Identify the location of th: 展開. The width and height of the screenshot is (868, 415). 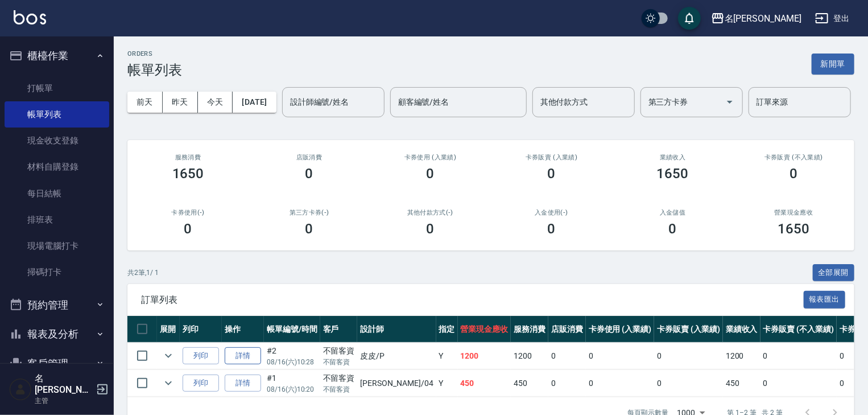
(169, 329).